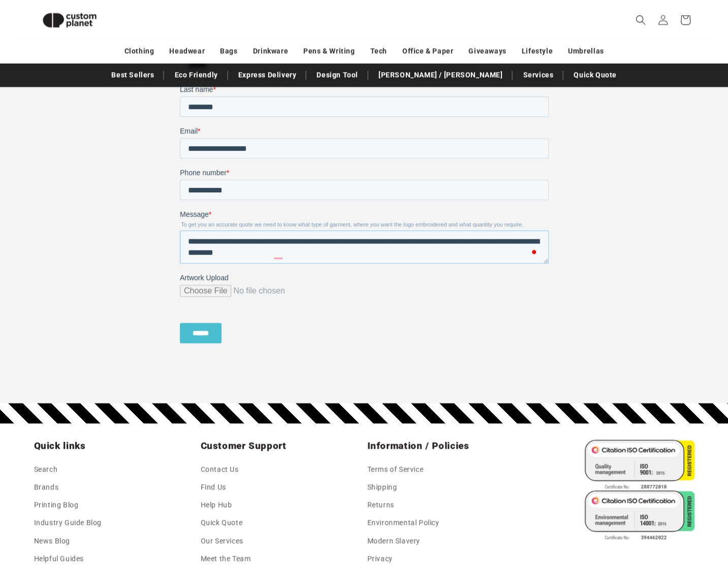 The width and height of the screenshot is (728, 571). I want to click on a: Express Delivery, so click(267, 75).